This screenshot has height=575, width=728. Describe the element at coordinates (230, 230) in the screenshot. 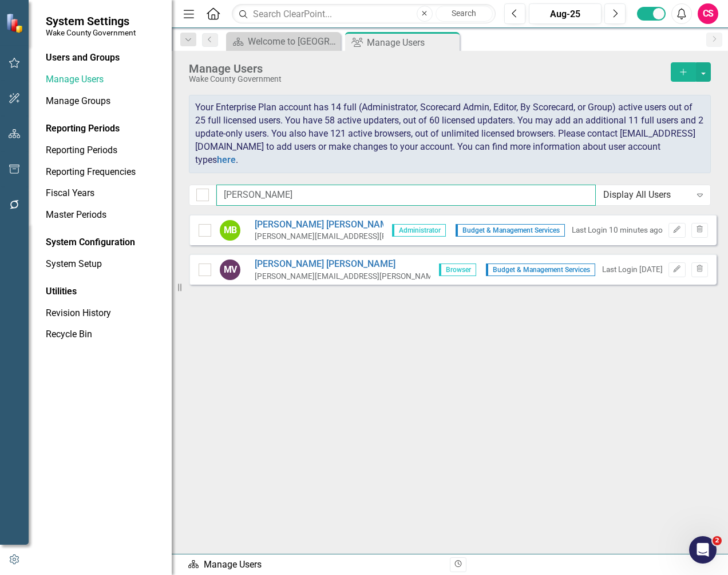

I see `div: MB` at that location.